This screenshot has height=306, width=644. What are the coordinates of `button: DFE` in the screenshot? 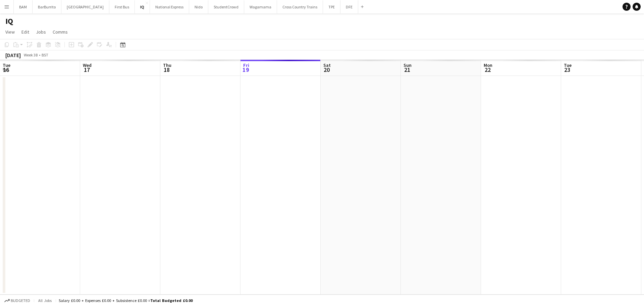 It's located at (350, 7).